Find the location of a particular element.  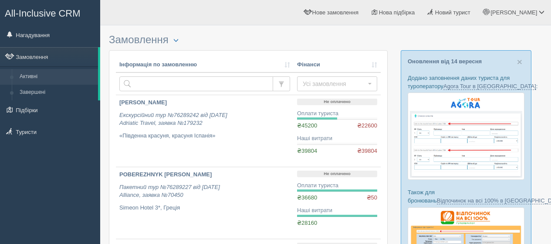

span: ₴28160 is located at coordinates (307, 222).